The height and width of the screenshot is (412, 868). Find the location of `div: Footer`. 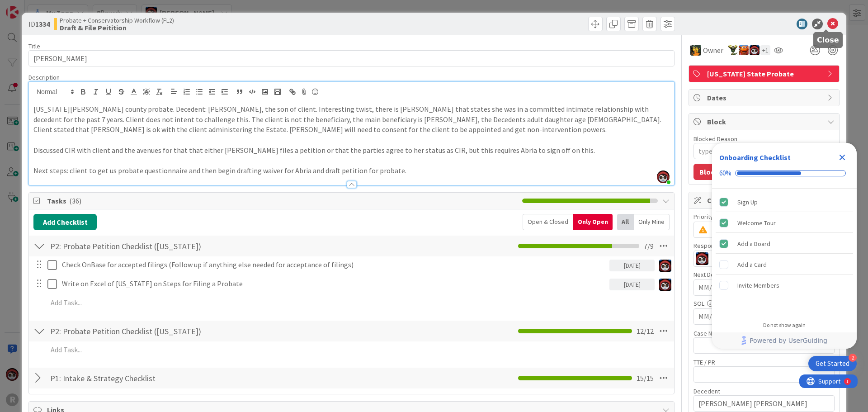

div: Footer is located at coordinates (785, 340).